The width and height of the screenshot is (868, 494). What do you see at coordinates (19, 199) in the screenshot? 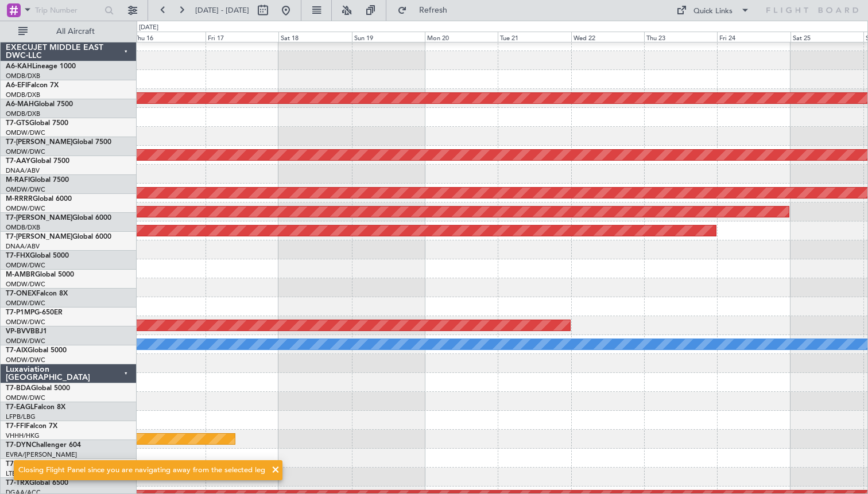
I see `span: M-RRRR` at bounding box center [19, 199].